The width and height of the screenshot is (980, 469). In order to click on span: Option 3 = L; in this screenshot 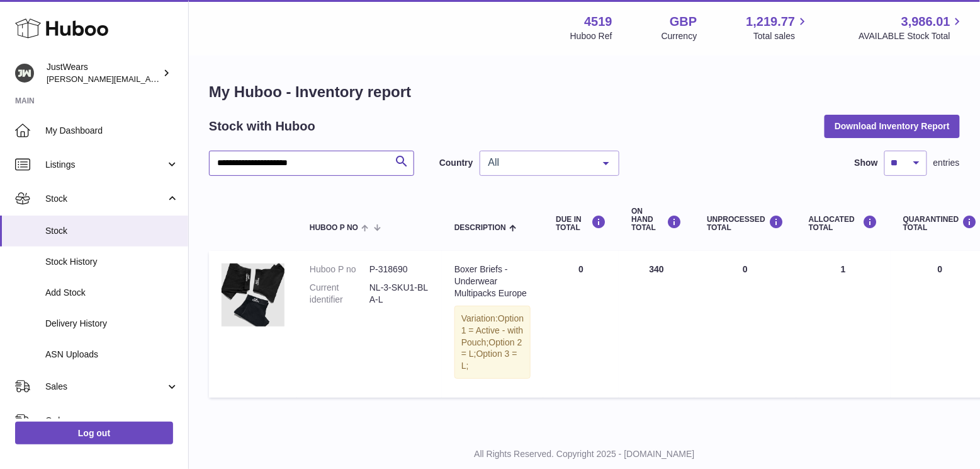, I will do `click(489, 359)`.